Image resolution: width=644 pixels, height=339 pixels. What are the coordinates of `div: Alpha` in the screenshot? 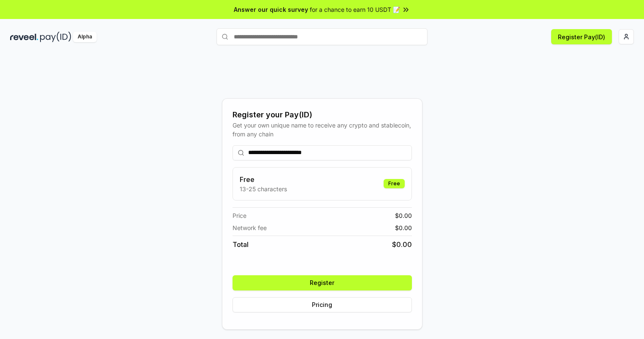 It's located at (85, 37).